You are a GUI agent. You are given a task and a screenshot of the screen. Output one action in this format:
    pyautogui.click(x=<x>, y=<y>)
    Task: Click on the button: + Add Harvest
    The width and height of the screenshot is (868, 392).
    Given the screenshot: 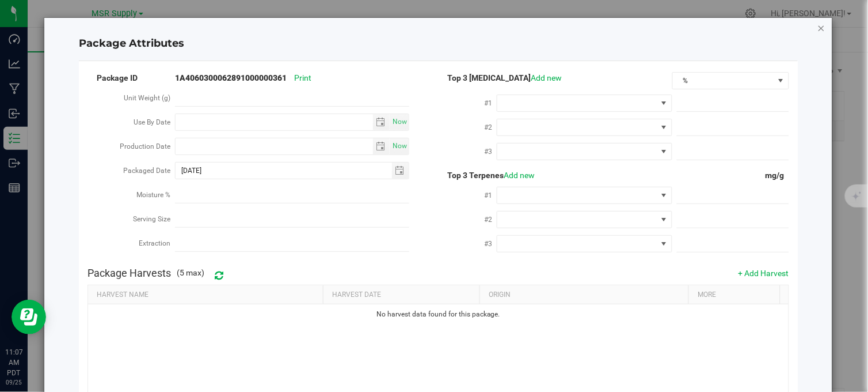 What is the action you would take?
    pyautogui.click(x=764, y=273)
    